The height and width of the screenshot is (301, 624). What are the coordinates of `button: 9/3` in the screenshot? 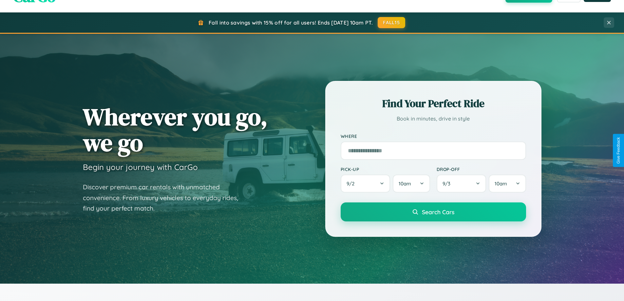 It's located at (462, 184).